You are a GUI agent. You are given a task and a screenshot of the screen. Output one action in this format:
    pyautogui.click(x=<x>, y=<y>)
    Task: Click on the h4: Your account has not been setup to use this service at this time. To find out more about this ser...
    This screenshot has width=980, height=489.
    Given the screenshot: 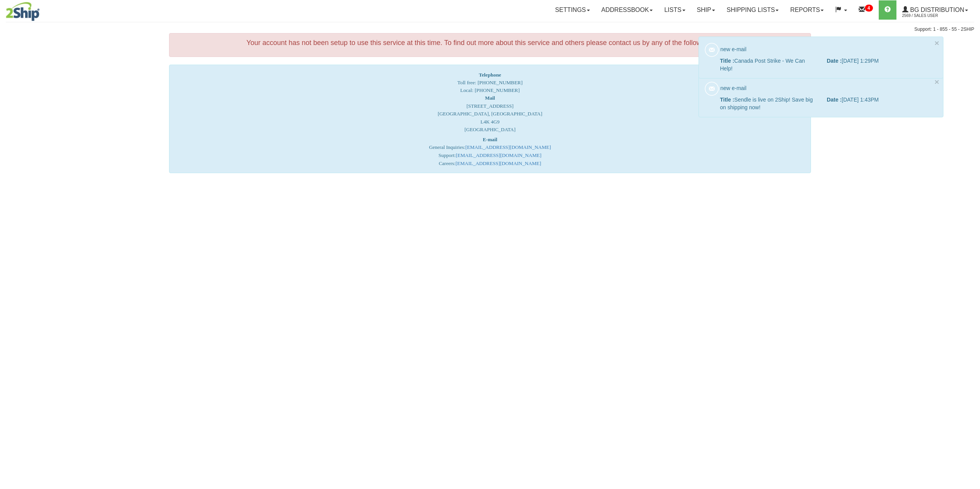 What is the action you would take?
    pyautogui.click(x=490, y=43)
    